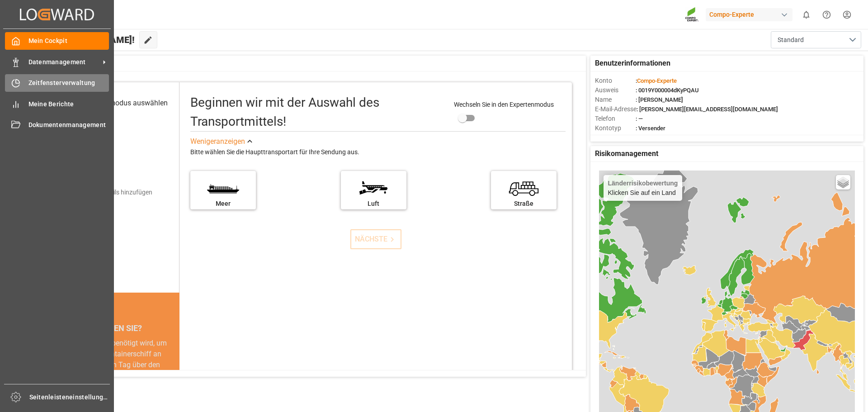 The image size is (868, 412). What do you see at coordinates (374, 203) in the screenshot?
I see `font: Luft` at bounding box center [374, 203].